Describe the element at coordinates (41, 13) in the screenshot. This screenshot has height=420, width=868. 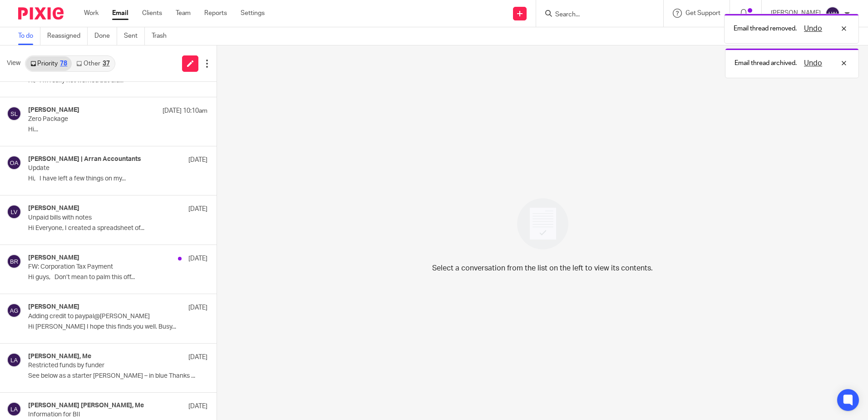
I see `img: Pixie` at that location.